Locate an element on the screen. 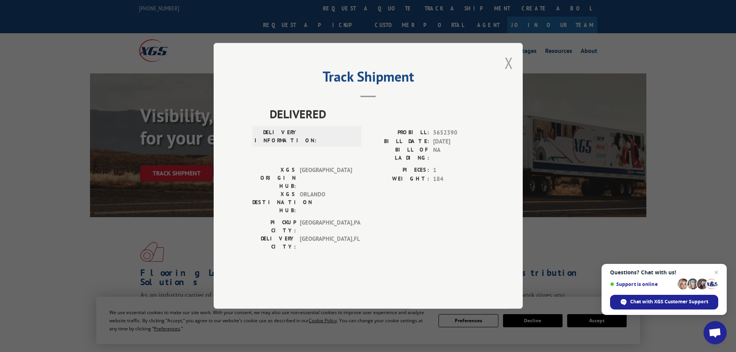  label: WEIGHT: is located at coordinates (398, 179).